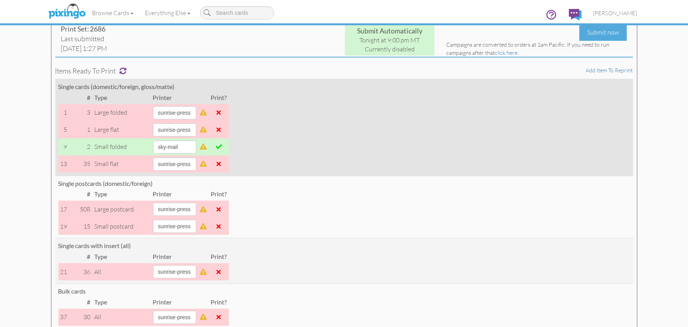 Image resolution: width=688 pixels, height=327 pixels. I want to click on td: 3, so click(81, 113).